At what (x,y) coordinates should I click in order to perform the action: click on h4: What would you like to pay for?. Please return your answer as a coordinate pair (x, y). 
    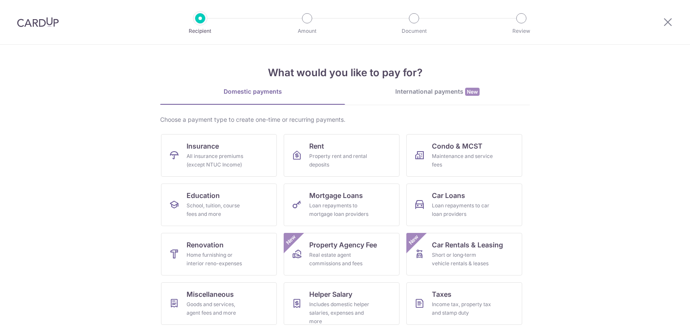
    Looking at the image, I should click on (345, 73).